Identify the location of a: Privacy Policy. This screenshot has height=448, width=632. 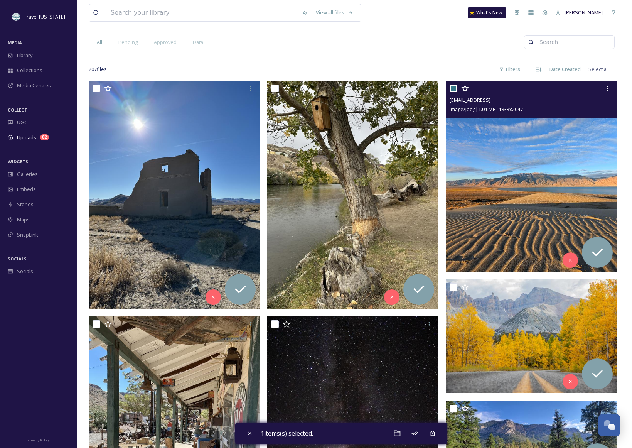
(39, 439).